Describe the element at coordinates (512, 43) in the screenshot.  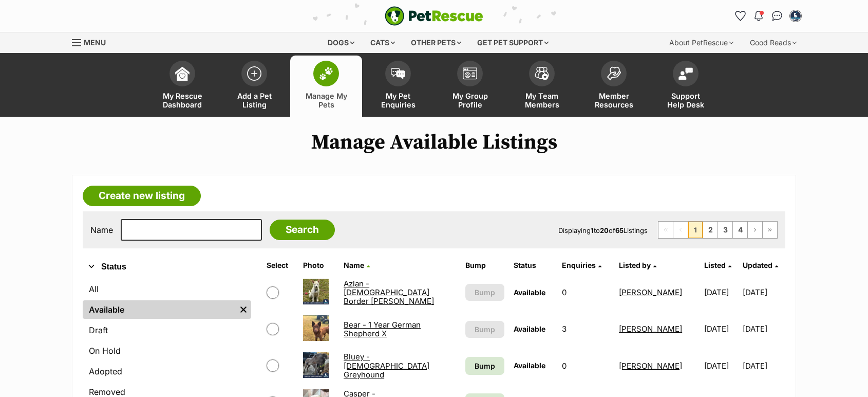
I see `div: Get pet support` at that location.